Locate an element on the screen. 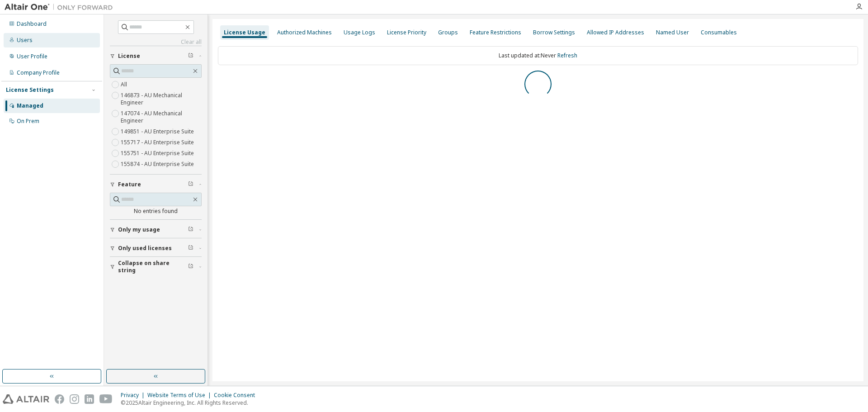  div: Last updated at: Never is located at coordinates (538, 56).